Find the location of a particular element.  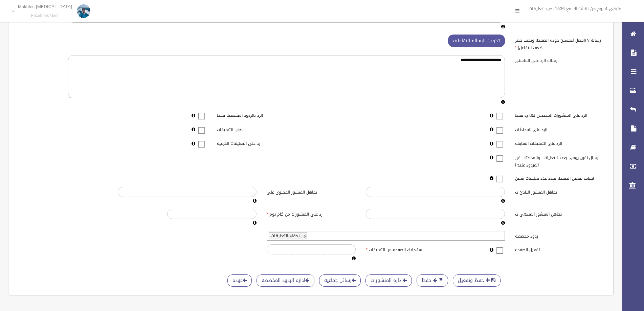

label: رد على المنشورات من كام يوم is located at coordinates (311, 213).